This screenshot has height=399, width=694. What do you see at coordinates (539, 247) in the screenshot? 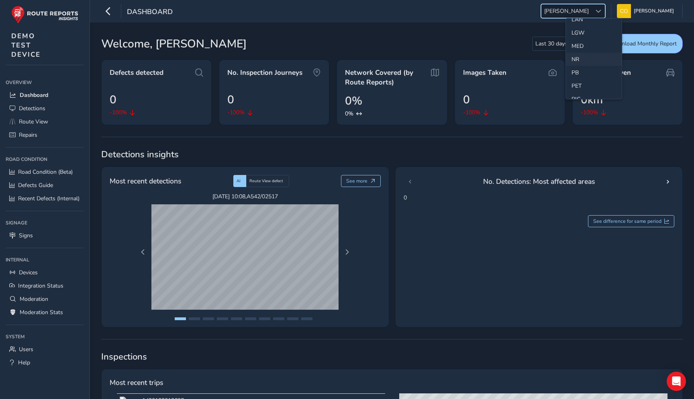
I see `div: 0` at bounding box center [539, 247].